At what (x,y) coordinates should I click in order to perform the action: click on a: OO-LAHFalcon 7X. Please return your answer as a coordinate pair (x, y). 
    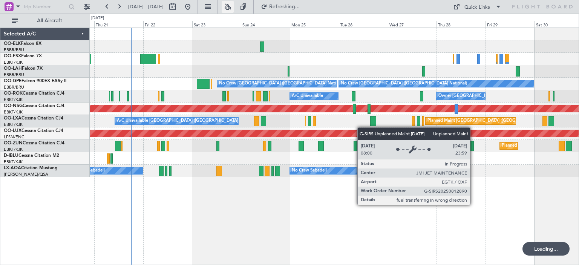
    Looking at the image, I should click on (23, 69).